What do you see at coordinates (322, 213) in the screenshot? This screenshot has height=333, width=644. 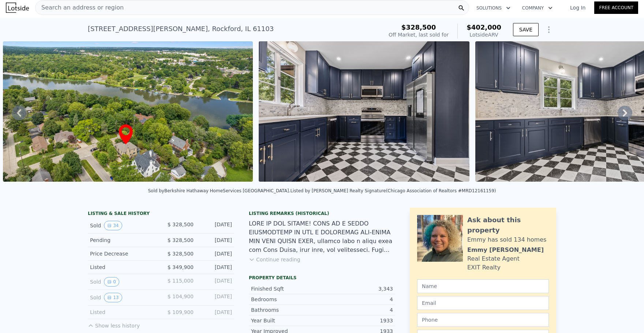 I see `div: Listing Remarks (Historical)` at bounding box center [322, 213].